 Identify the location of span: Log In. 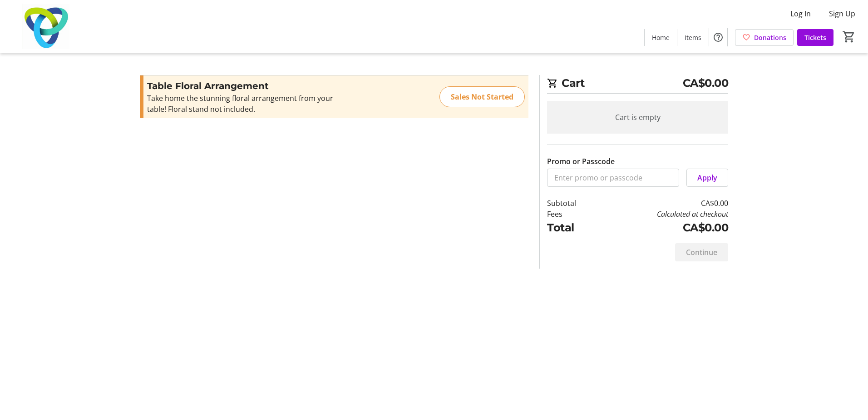
(800, 14).